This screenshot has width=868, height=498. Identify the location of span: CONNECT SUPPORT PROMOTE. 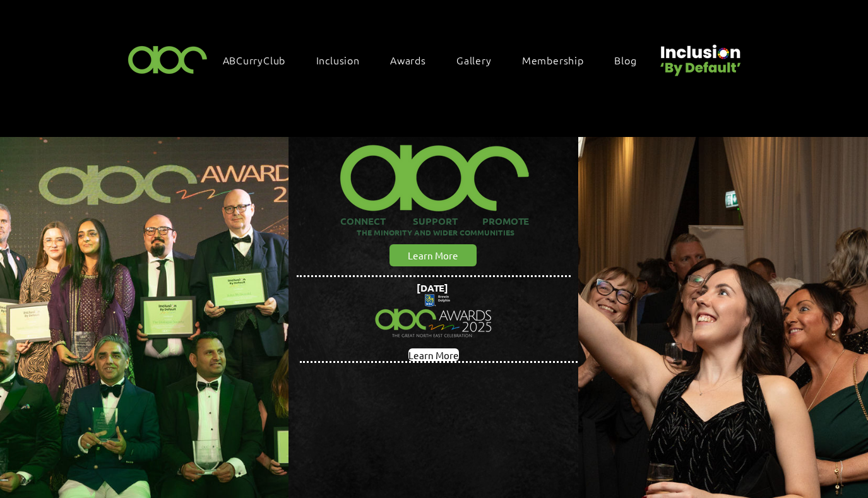
(434, 221).